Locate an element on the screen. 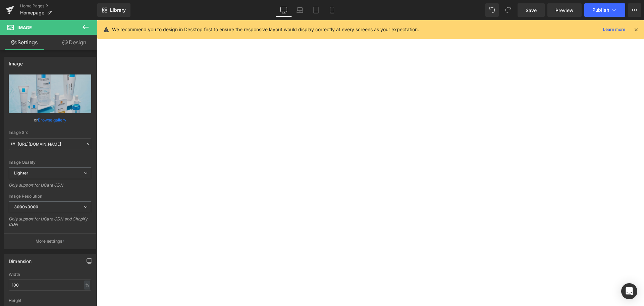  button: More is located at coordinates (635, 10).